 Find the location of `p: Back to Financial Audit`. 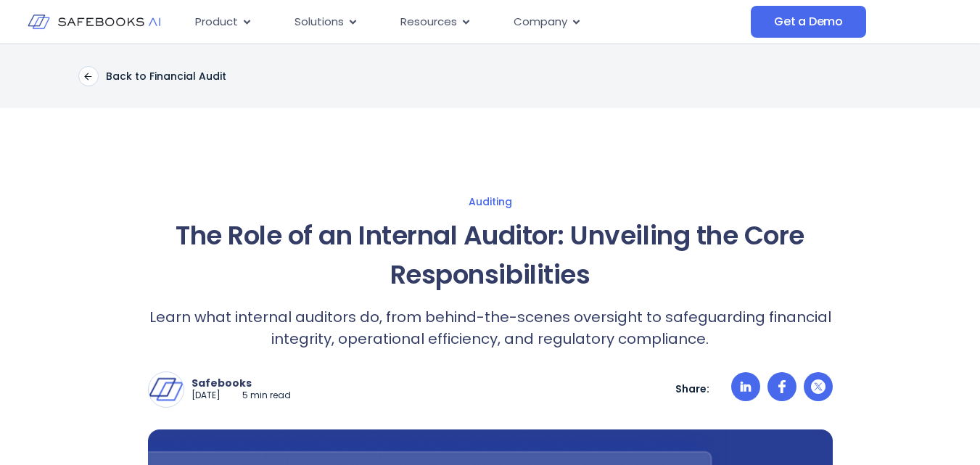

p: Back to Financial Audit is located at coordinates (166, 76).